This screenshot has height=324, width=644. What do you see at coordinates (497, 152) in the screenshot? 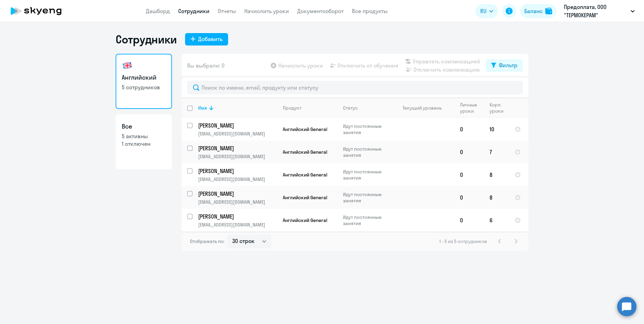
I see `td: 7` at bounding box center [497, 152].